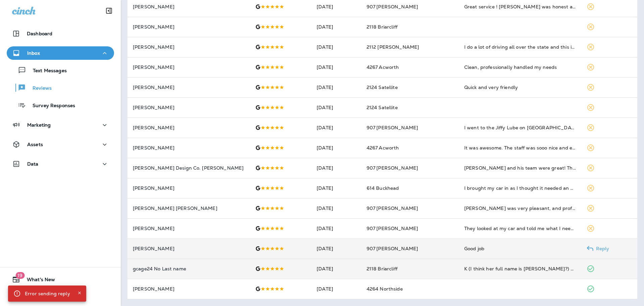 The height and width of the screenshot is (306, 644). What do you see at coordinates (520, 228) in the screenshot?
I see `div: They looked at my car and told me what I needed to replace in the future` at bounding box center [520, 228].